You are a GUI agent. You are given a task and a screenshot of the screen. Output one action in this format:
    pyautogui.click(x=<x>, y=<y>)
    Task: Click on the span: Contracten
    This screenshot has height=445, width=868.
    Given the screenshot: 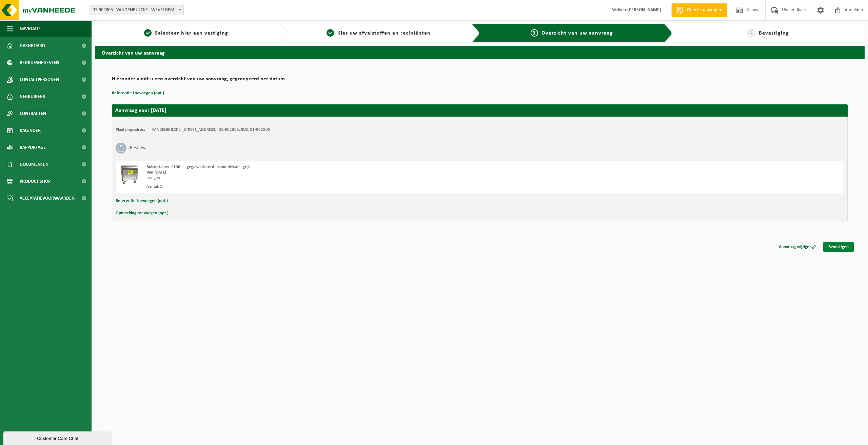 What is the action you would take?
    pyautogui.click(x=33, y=114)
    